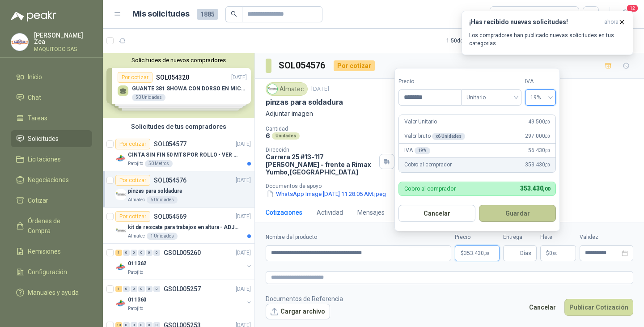  What do you see at coordinates (541, 98) in the screenshot?
I see `span: 19%` at bounding box center [541, 98].